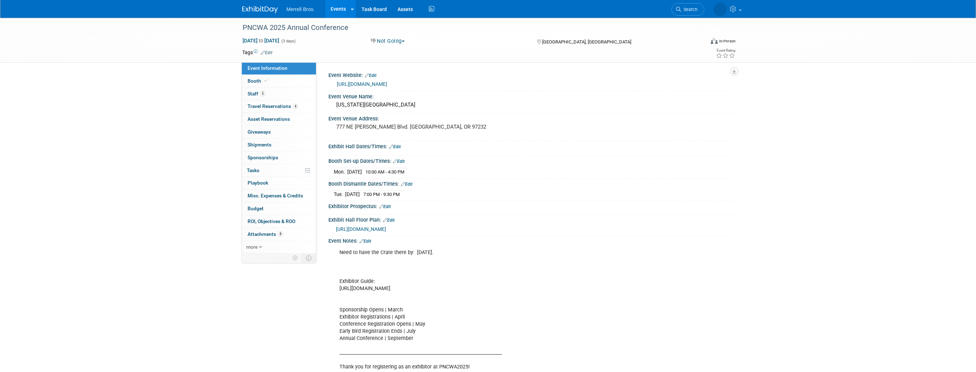 The width and height of the screenshot is (976, 372). What do you see at coordinates (256, 94) in the screenshot?
I see `span: Staff` at bounding box center [256, 94].